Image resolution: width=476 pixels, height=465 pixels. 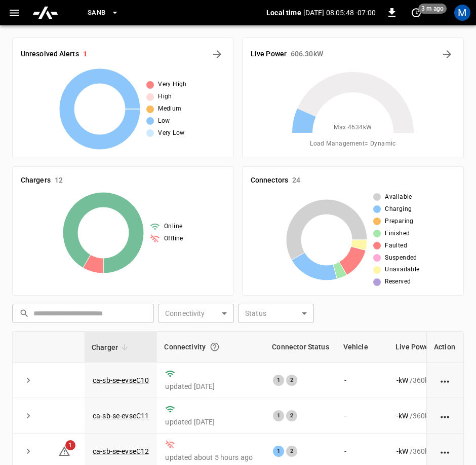 I want to click on h6: 12, so click(x=59, y=180).